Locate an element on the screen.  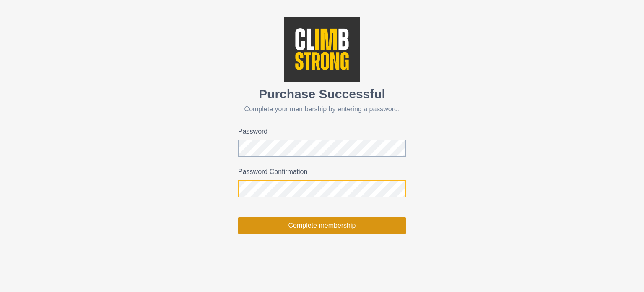
h2: Purchase Successful is located at coordinates (322, 94).